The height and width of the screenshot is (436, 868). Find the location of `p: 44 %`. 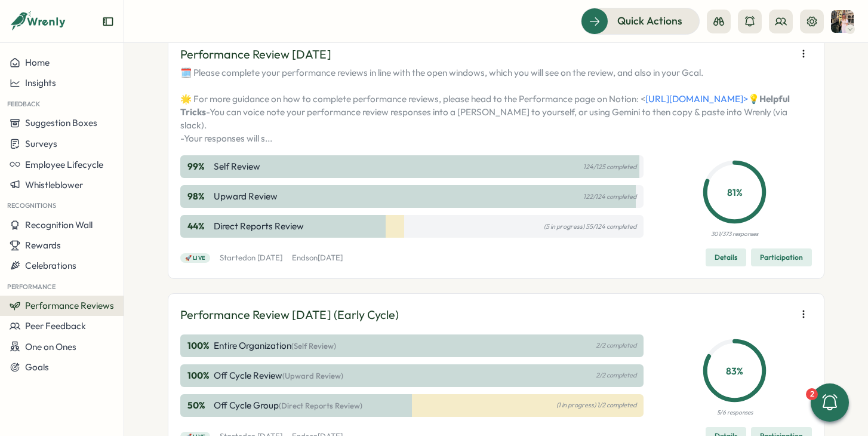

p: 44 % is located at coordinates (200, 227).